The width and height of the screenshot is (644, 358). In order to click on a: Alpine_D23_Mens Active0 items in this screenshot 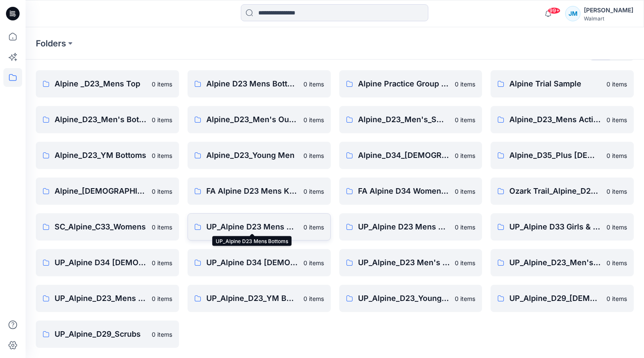, I will do `click(562, 120)`.